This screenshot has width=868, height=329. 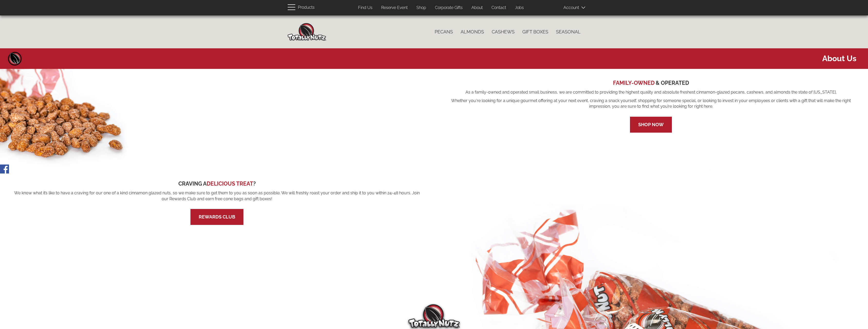 I want to click on span: About us, so click(x=430, y=58).